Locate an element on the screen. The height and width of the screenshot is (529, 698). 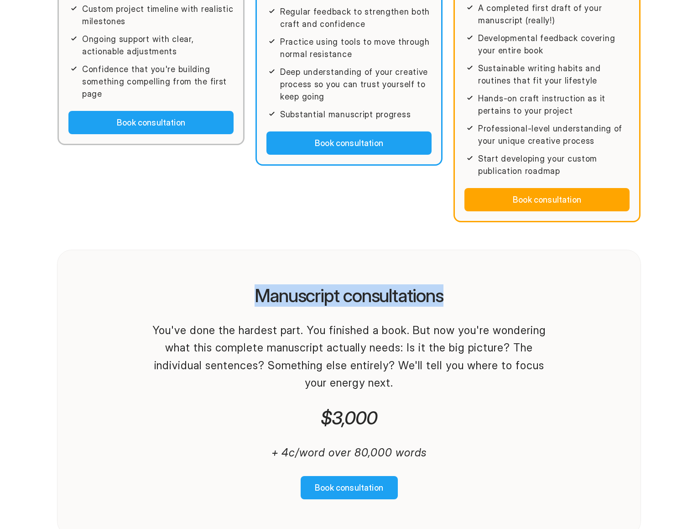
p: Start developing your custom publication roadmap is located at coordinates (554, 165).